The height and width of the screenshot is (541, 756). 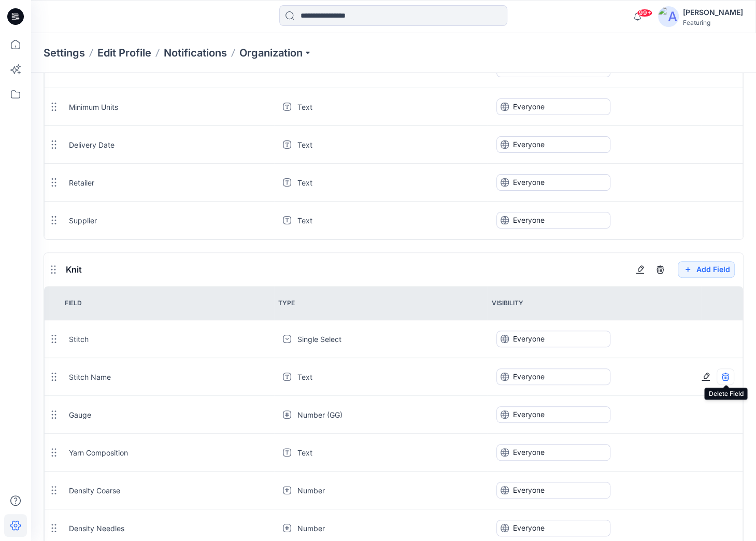 What do you see at coordinates (595, 303) in the screenshot?
I see `th: Visibility` at bounding box center [595, 303].